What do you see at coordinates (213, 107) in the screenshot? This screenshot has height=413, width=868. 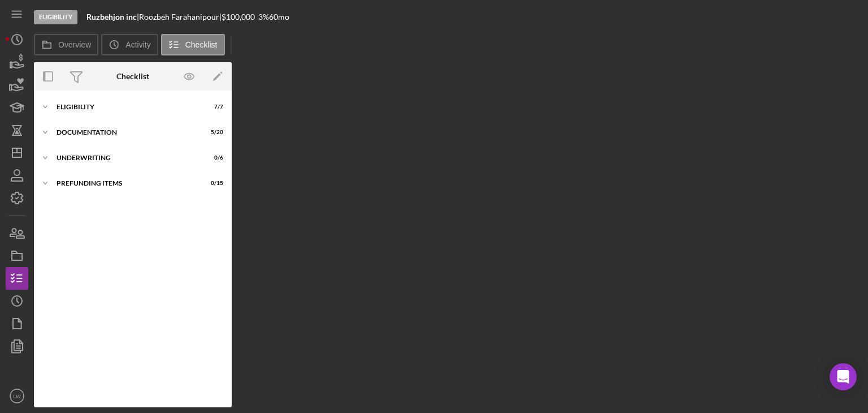 I see `div: 7 / 7` at bounding box center [213, 107].